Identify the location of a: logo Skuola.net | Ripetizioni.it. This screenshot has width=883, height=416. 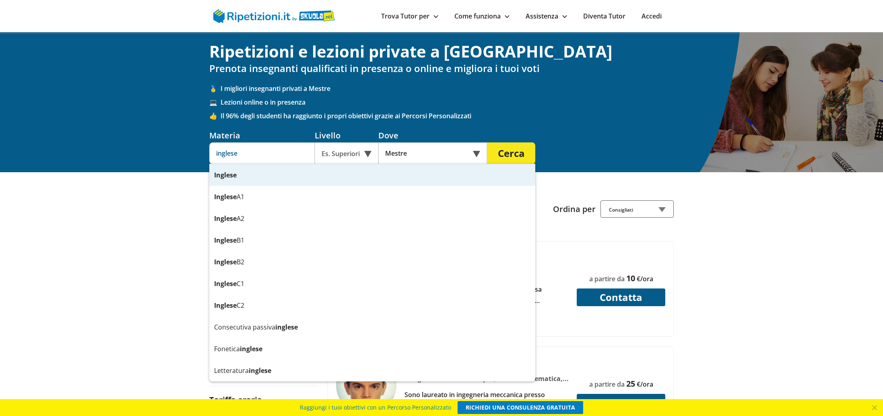
(274, 15).